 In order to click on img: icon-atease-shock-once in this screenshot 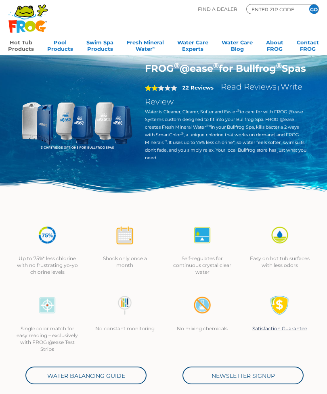, I will do `click(125, 235)`.